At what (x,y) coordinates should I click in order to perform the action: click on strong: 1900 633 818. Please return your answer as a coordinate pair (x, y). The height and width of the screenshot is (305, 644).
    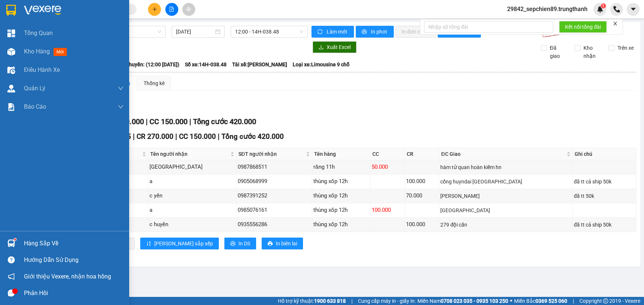
    Looking at the image, I should click on (330, 301).